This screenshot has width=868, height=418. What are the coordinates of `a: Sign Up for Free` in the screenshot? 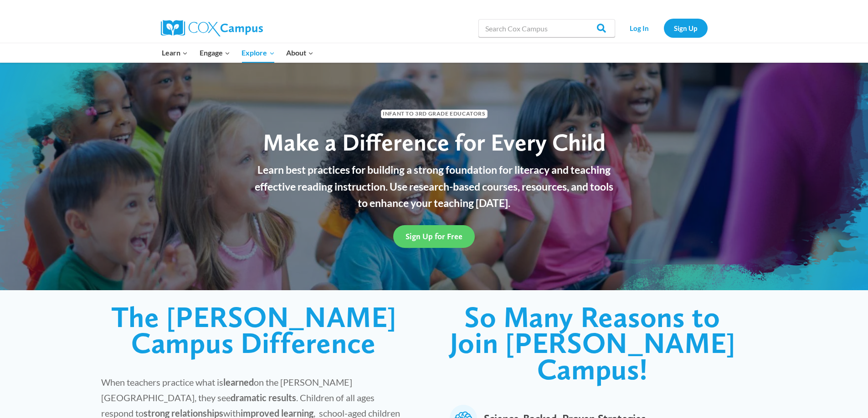 It's located at (434, 236).